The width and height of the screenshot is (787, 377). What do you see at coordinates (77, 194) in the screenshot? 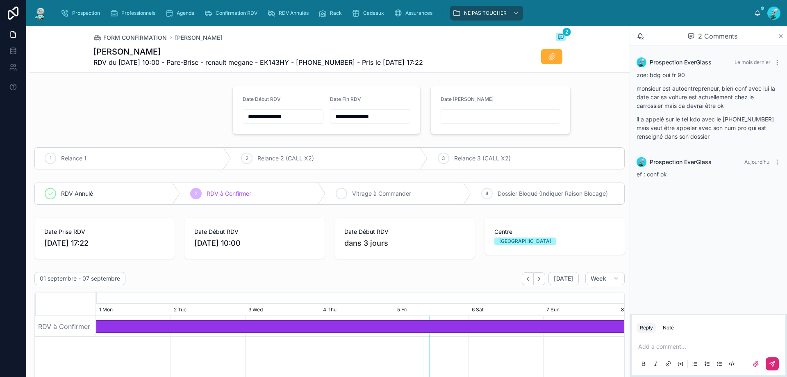
I see `span: RDV Annulé` at bounding box center [77, 194].